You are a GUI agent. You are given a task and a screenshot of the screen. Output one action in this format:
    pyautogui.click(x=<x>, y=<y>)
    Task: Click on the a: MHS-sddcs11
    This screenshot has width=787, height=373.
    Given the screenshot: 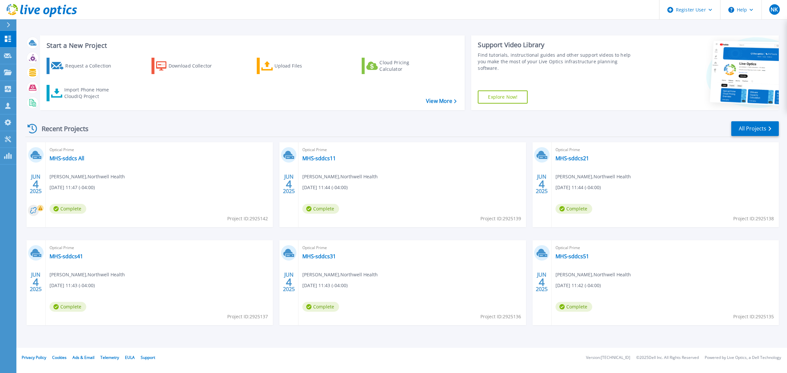 What is the action you would take?
    pyautogui.click(x=319, y=158)
    